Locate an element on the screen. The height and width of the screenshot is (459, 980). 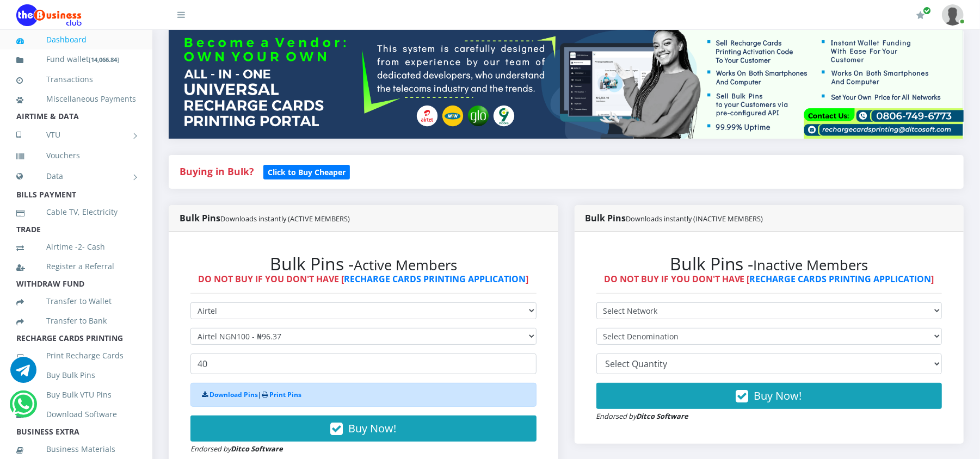
a: Cable TV, Electricity is located at coordinates (76, 212).